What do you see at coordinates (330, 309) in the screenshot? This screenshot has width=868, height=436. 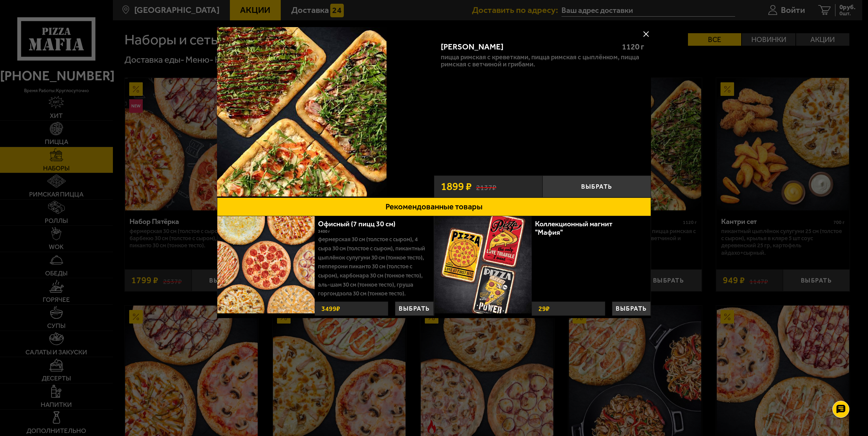 I see `strong: 3499 ₽` at bounding box center [330, 309].